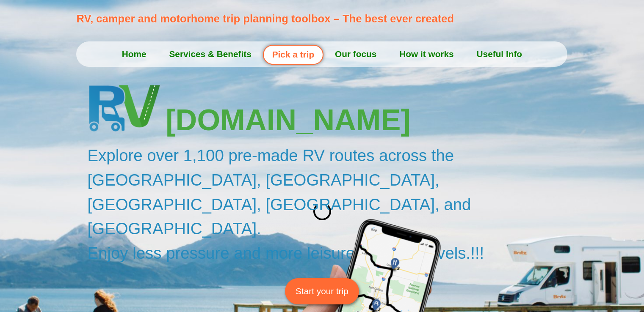 This screenshot has width=644, height=312. What do you see at coordinates (356, 54) in the screenshot?
I see `a: Our focus` at bounding box center [356, 54].